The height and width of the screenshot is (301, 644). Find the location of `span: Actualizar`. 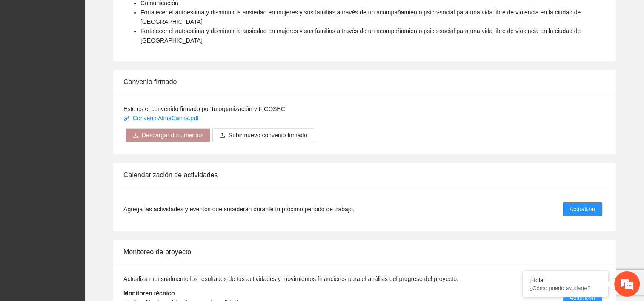

span: Actualizar is located at coordinates (582, 209).